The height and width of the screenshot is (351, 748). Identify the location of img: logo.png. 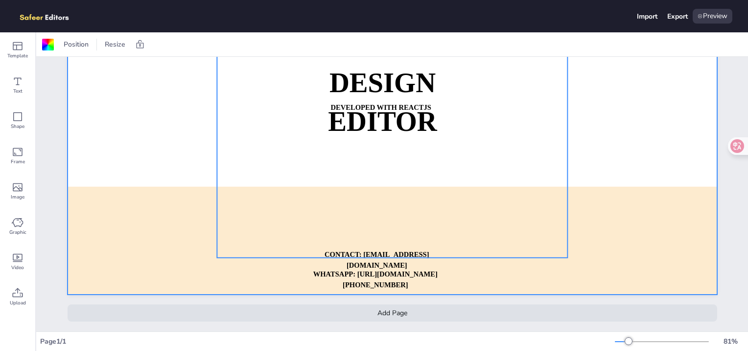
(49, 16).